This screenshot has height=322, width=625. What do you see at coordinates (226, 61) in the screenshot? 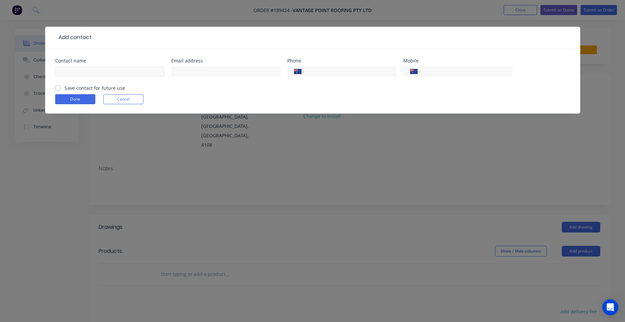
I see `div: Email address` at bounding box center [226, 61].